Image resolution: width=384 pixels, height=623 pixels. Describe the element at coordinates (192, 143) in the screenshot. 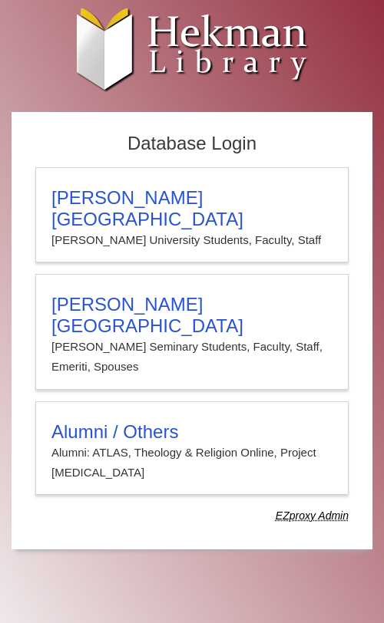

I see `h2: Database Login` at that location.